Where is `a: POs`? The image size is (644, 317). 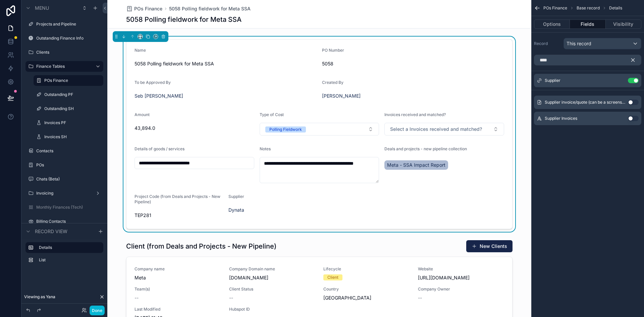
a: POs is located at coordinates (69, 165).